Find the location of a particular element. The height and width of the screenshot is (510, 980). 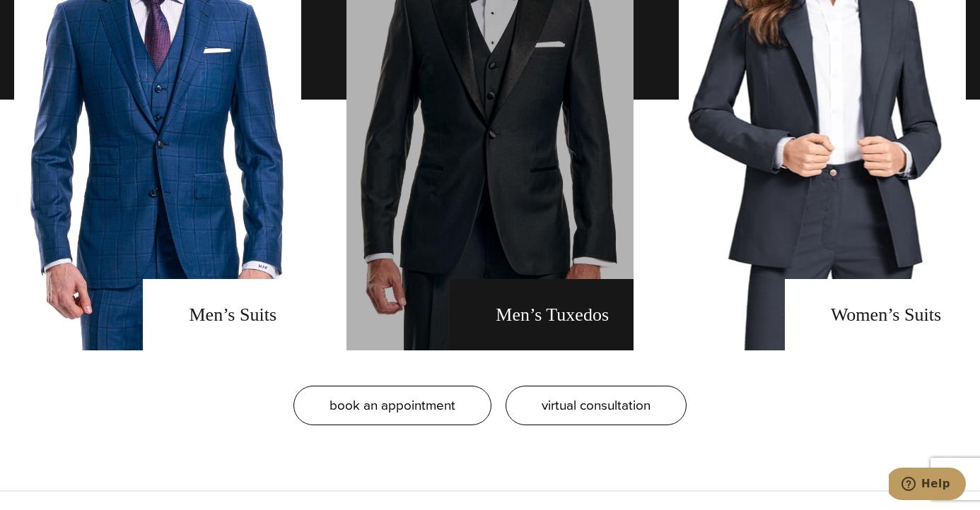

span: book an appointment is located at coordinates (392, 405).